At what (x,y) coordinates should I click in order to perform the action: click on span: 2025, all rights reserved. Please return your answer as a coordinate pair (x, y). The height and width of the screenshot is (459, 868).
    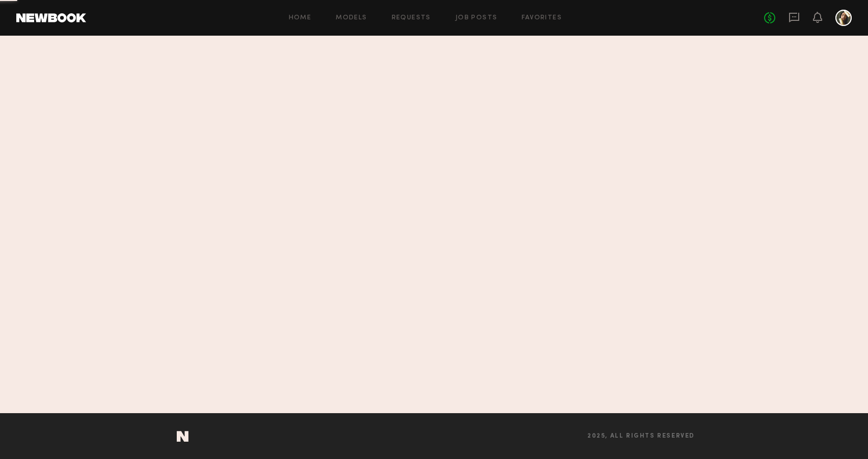
    Looking at the image, I should click on (640, 436).